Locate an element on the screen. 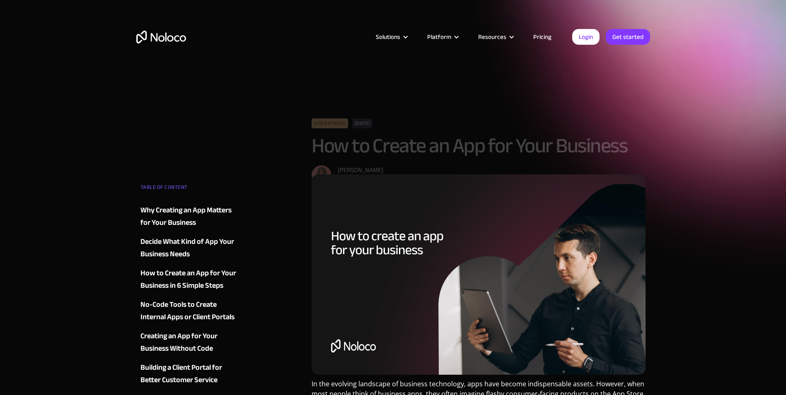  div: Building a Client Portal for Better Customer Service is located at coordinates (191, 374).